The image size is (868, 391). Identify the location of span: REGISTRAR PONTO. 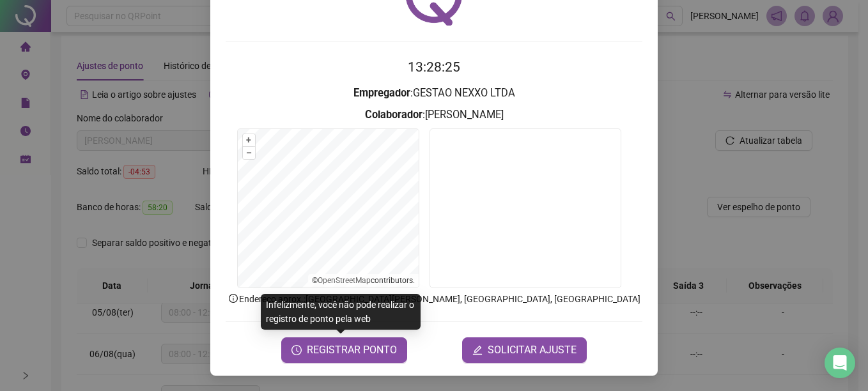
(352, 350).